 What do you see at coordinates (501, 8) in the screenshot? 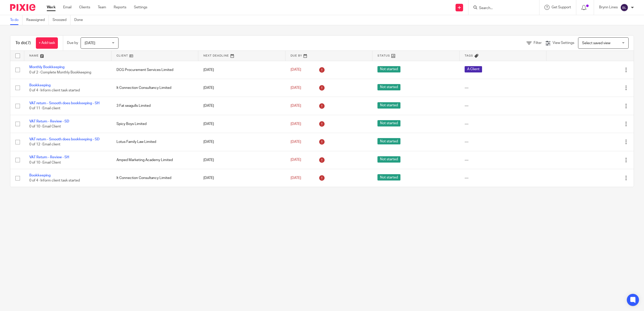
I see `input: Search` at bounding box center [501, 8].